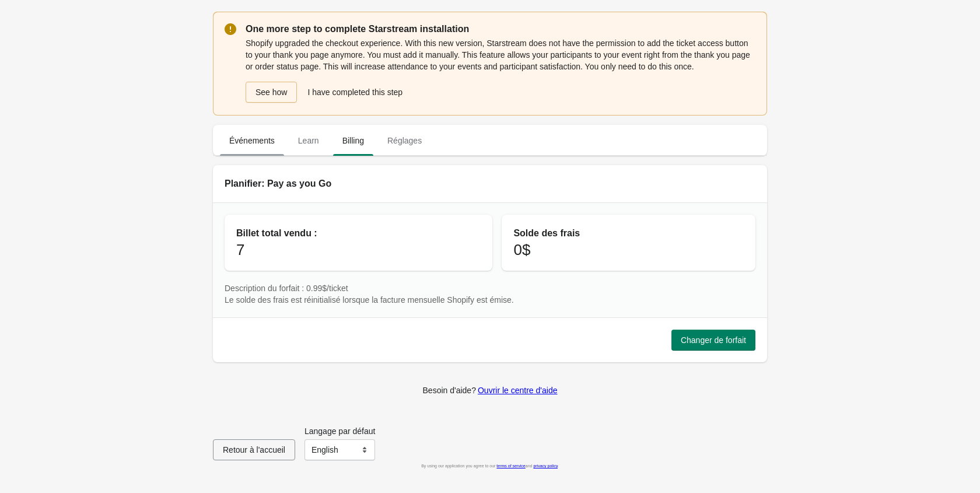 Image resolution: width=980 pixels, height=493 pixels. What do you see at coordinates (500, 30) in the screenshot?
I see `p: One more step to complete Starstream installation` at bounding box center [500, 30].